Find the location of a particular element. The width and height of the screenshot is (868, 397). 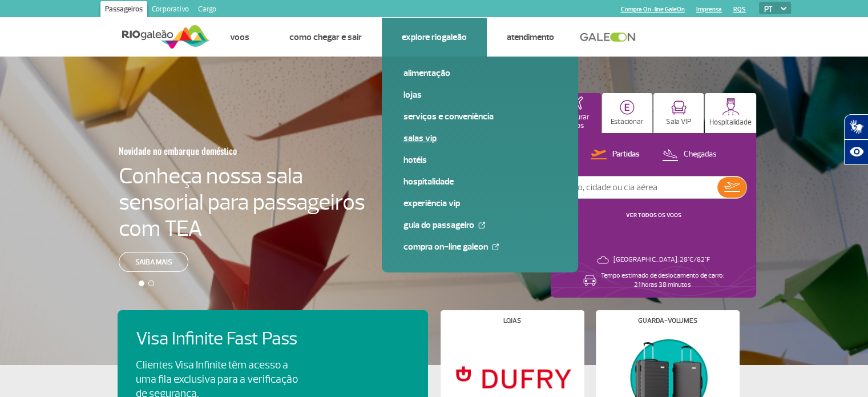

a: Salas VIP is located at coordinates (480, 138).